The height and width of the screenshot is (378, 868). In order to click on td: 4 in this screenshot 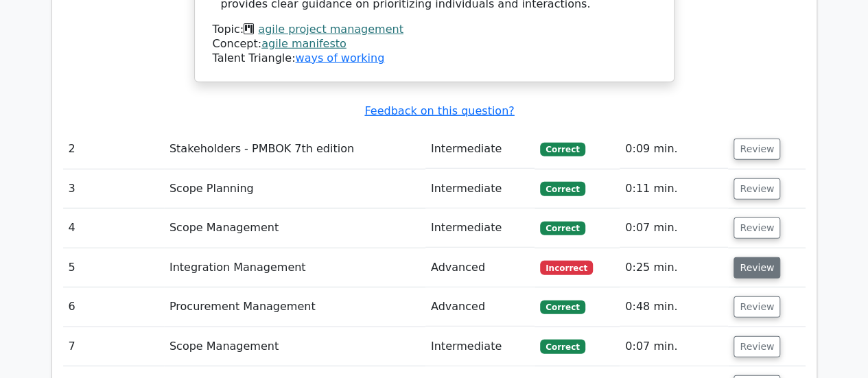, I will do `click(113, 227)`.